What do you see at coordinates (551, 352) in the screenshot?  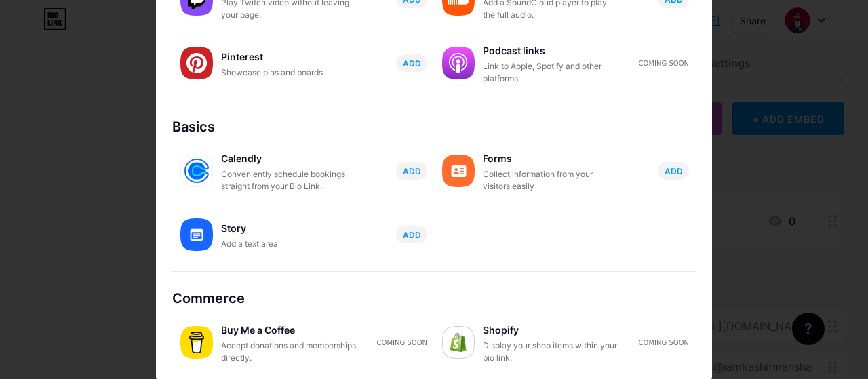 I see `div: Display your shop items within your bio link.` at bounding box center [551, 352].